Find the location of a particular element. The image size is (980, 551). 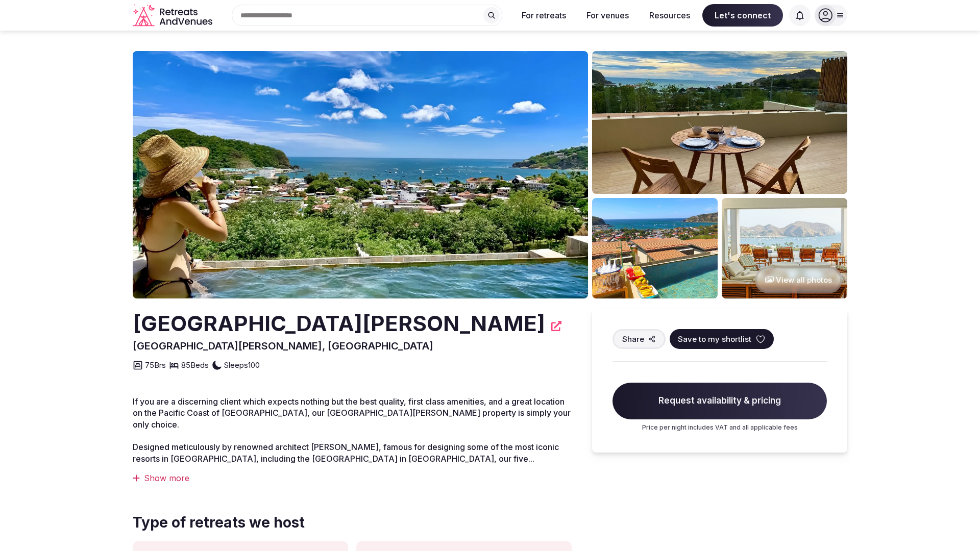

p: Price per night includes VAT and all applicable fees is located at coordinates (720, 428).